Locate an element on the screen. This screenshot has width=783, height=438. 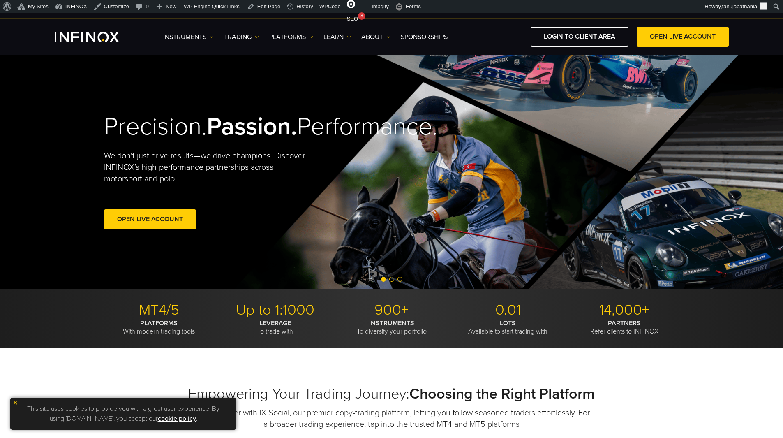
strong: INSTRUMENTS is located at coordinates (392, 323).